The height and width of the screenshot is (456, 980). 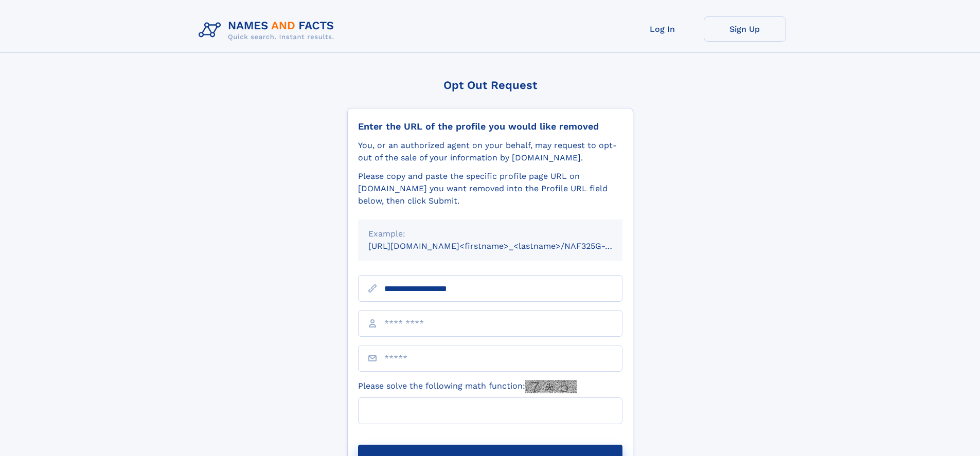 I want to click on div: Opt Out Request, so click(x=490, y=85).